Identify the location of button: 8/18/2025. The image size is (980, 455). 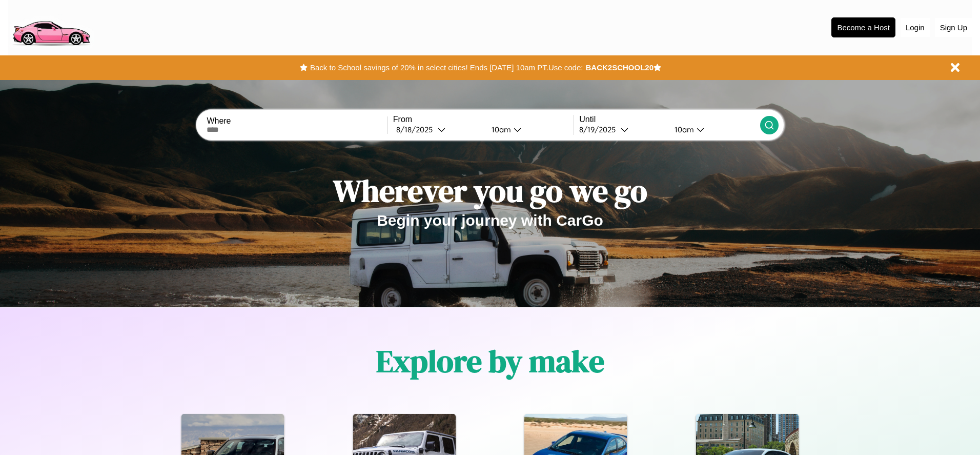
(439, 129).